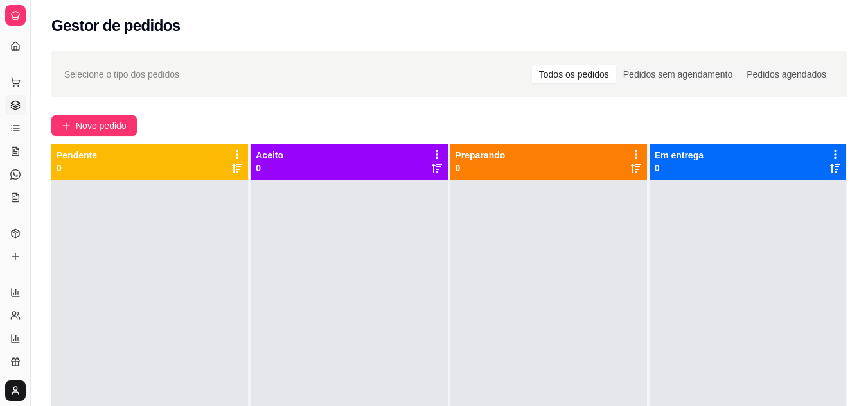 This screenshot has width=868, height=406. What do you see at coordinates (115, 25) in the screenshot?
I see `h2: Gestor de pedidos` at bounding box center [115, 25].